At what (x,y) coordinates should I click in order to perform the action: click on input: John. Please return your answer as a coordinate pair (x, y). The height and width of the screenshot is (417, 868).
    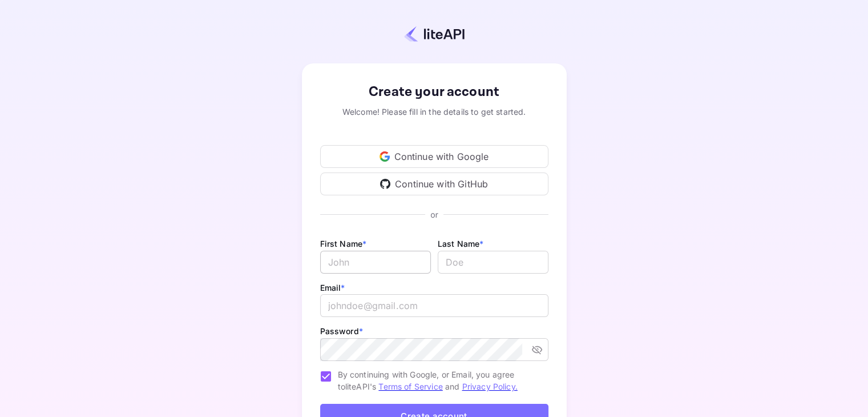
    Looking at the image, I should click on (376, 262).